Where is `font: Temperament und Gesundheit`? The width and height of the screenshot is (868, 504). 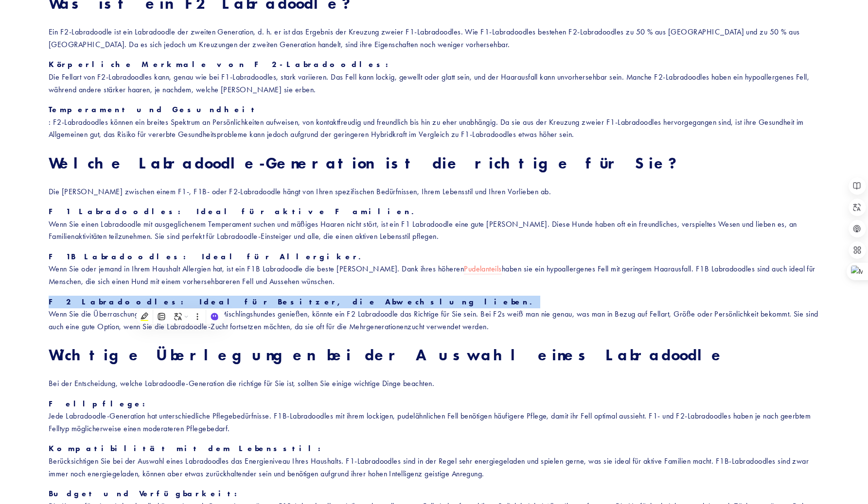 font: Temperament und Gesundheit is located at coordinates (153, 109).